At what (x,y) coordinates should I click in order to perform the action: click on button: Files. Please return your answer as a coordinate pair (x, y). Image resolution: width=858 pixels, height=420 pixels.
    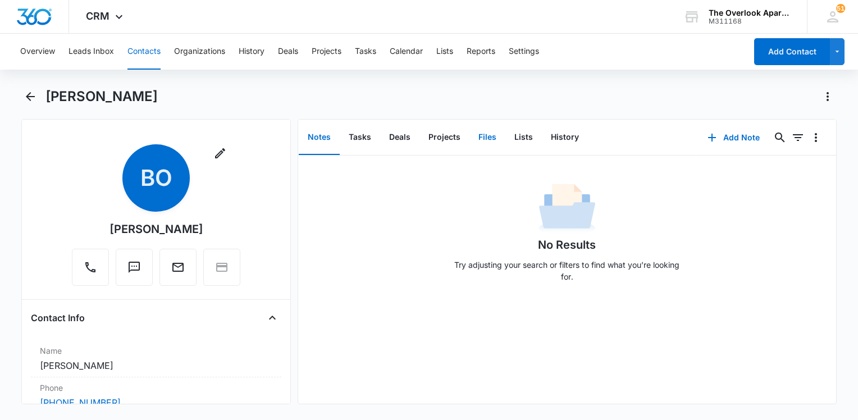
    Looking at the image, I should click on (488, 138).